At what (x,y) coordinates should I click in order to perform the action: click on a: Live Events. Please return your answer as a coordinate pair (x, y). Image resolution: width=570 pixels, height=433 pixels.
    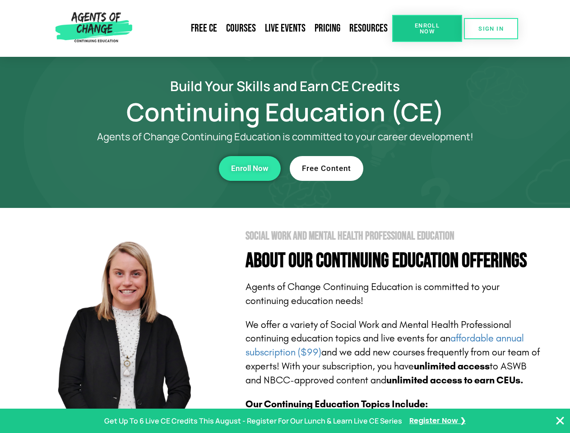
    Looking at the image, I should click on (285, 28).